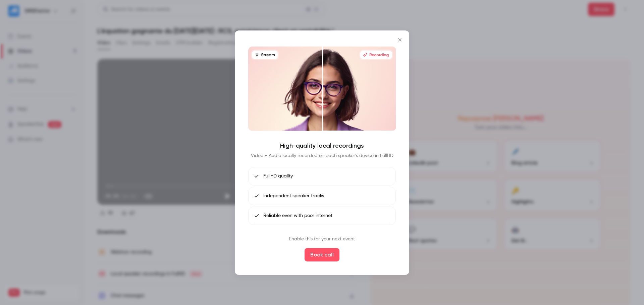 The width and height of the screenshot is (644, 305). Describe the element at coordinates (322, 146) in the screenshot. I see `h4: High-quality local recordings` at that location.